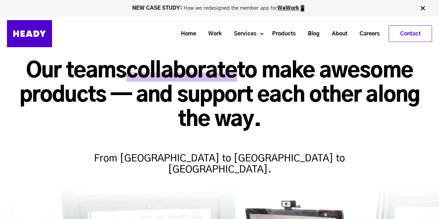 Image resolution: width=439 pixels, height=219 pixels. What do you see at coordinates (337, 34) in the screenshot?
I see `a: About` at bounding box center [337, 34].